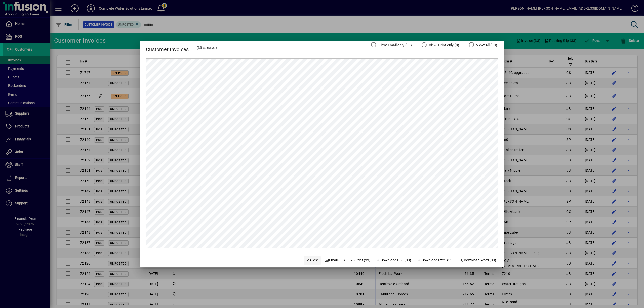 Image resolution: width=644 pixels, height=308 pixels. Describe the element at coordinates (435, 261) in the screenshot. I see `button: Download Excel (33)` at that location.